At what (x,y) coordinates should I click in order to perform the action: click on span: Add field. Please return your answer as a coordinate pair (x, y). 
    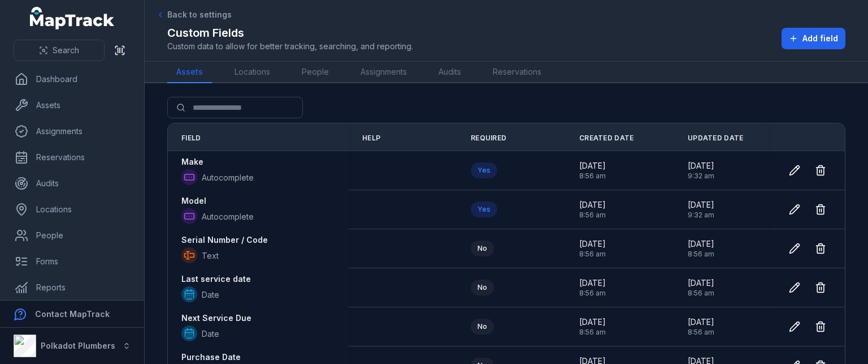
    Looking at the image, I should click on (821, 38).